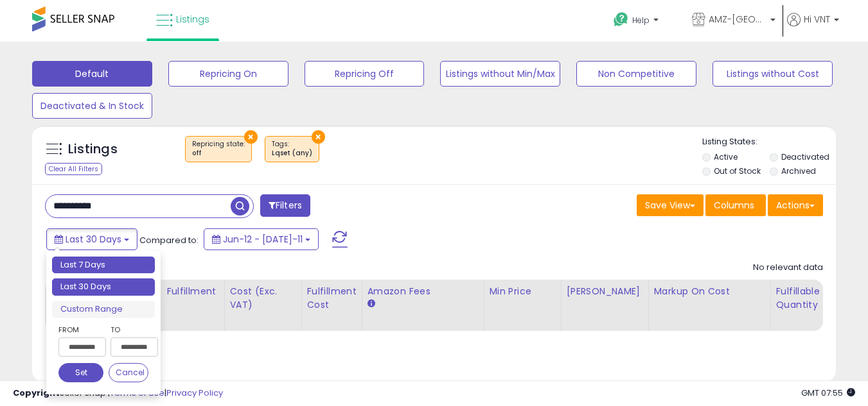 The height and width of the screenshot is (406, 868). What do you see at coordinates (500, 74) in the screenshot?
I see `button: Listings without Min/Max` at bounding box center [500, 74].